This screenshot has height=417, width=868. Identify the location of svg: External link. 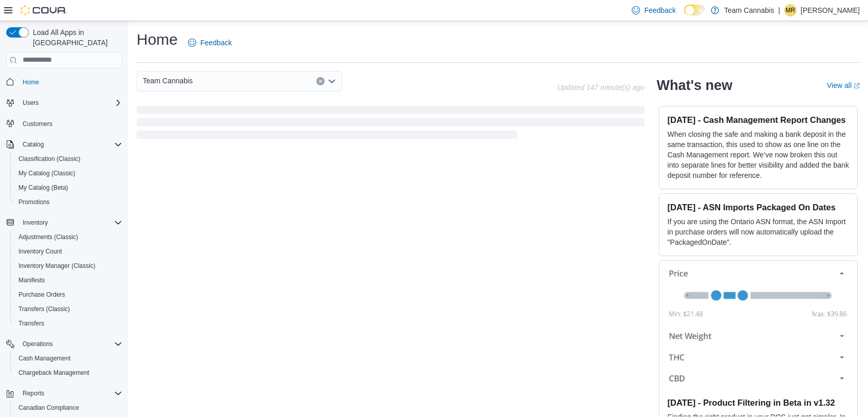
(857, 86).